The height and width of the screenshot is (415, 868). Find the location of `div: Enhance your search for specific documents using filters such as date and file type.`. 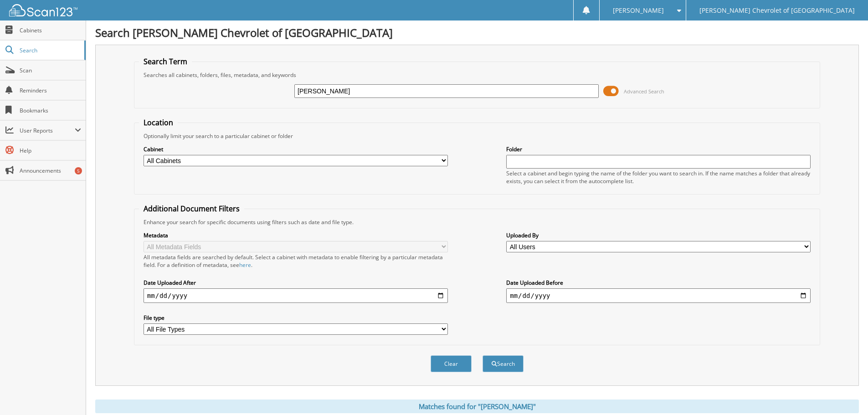

div: Enhance your search for specific documents using filters such as date and file type. is located at coordinates (477, 222).